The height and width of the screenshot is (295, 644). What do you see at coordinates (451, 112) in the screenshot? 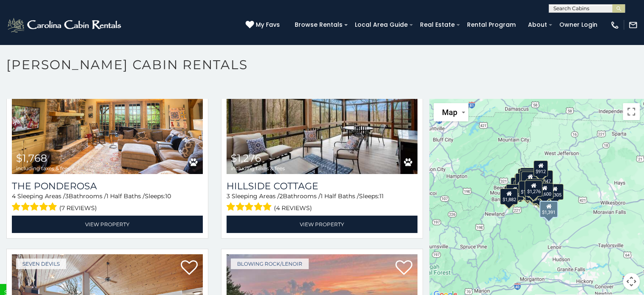
I see `button: Change map style` at bounding box center [451, 112].